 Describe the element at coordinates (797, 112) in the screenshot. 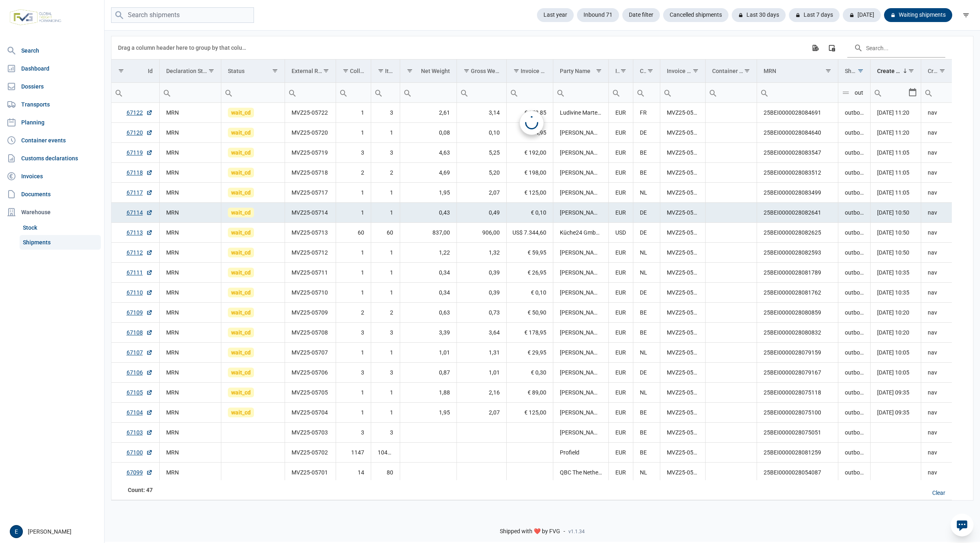

I see `td: 25BEI0000028084691` at that location.